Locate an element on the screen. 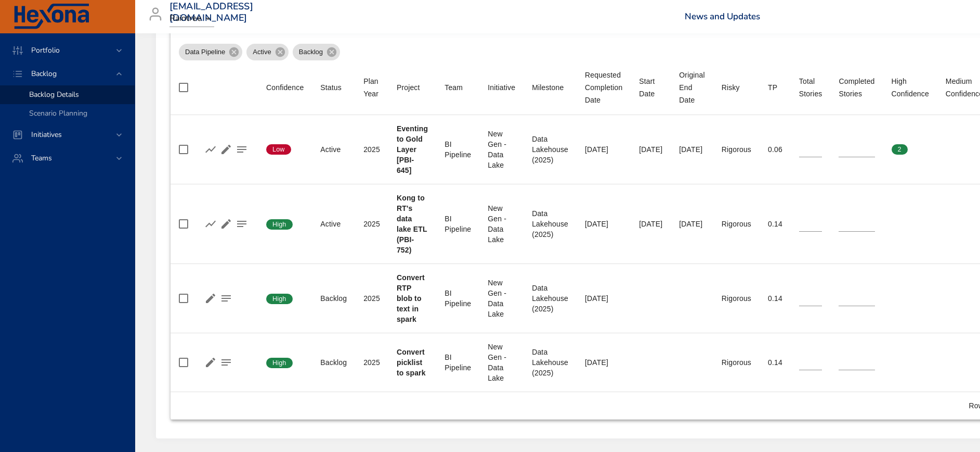 This screenshot has width=980, height=452. span: TP is located at coordinates (776, 88).